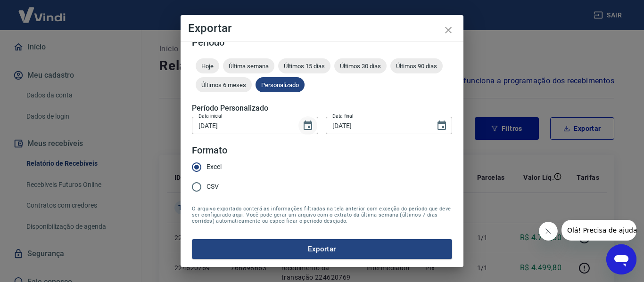 Image resolution: width=644 pixels, height=282 pixels. What do you see at coordinates (223, 85) in the screenshot?
I see `div: Últimos 6 meses` at bounding box center [223, 85].